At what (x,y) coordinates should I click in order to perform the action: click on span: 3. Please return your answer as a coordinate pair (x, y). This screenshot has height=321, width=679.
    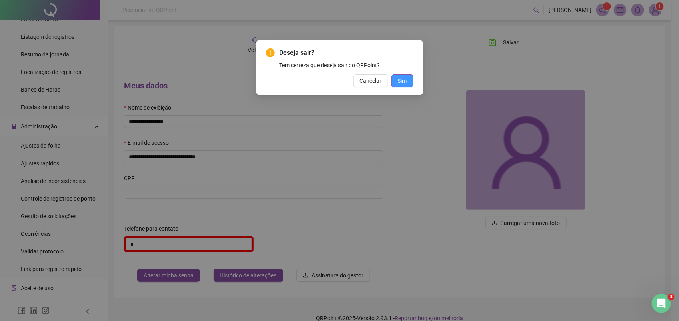
    Looking at the image, I should click on (671, 297).